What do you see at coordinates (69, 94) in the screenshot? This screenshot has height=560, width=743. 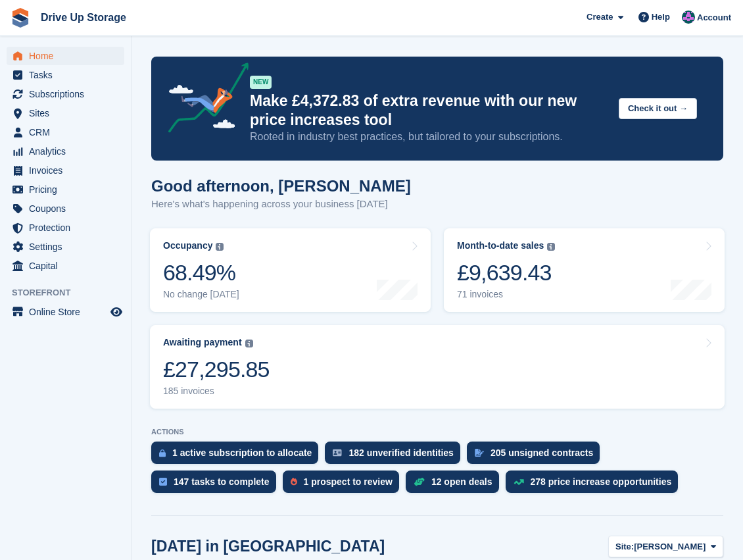 I see `span: Subscriptions` at bounding box center [69, 94].